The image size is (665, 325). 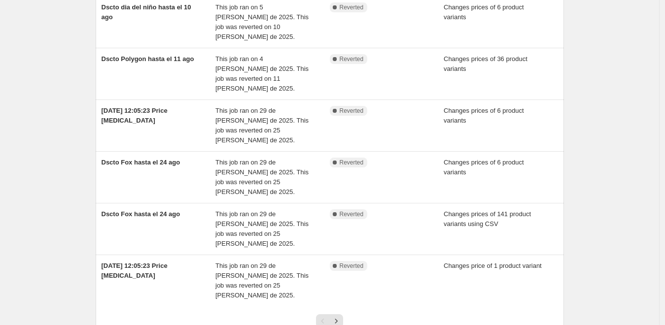 I want to click on span: Dscto dia del niño hasta el 10 ago, so click(x=146, y=12).